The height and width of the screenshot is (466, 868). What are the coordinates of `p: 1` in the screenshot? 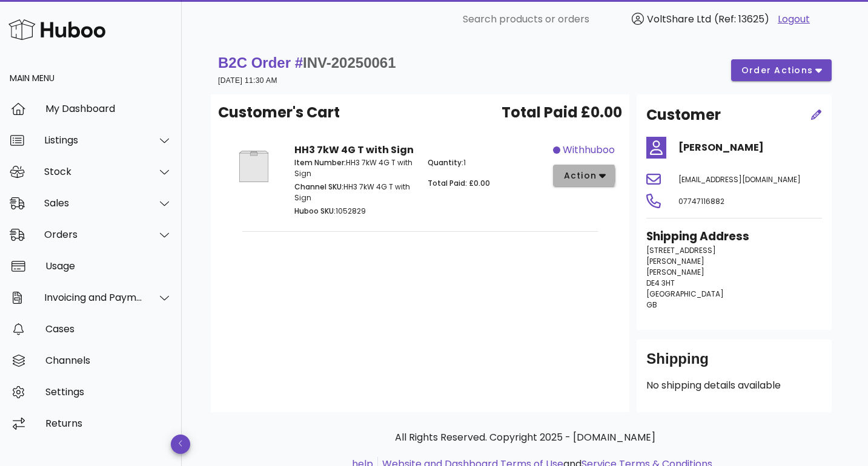 It's located at (487, 163).